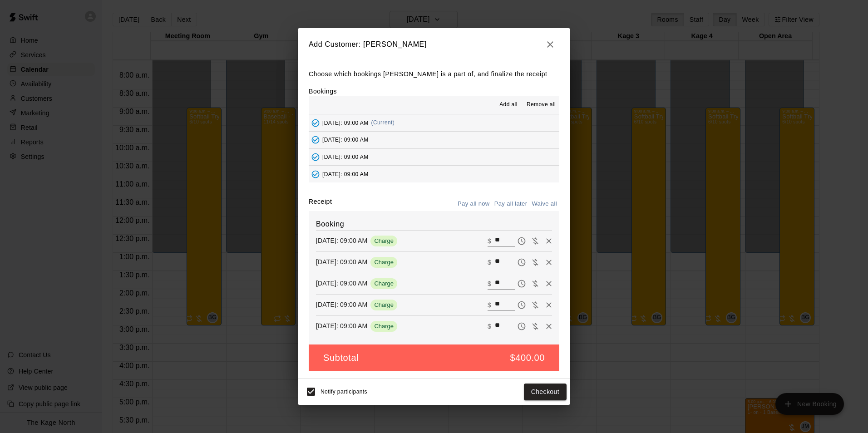 This screenshot has width=868, height=433. What do you see at coordinates (434, 224) in the screenshot?
I see `h6: Booking` at bounding box center [434, 224].